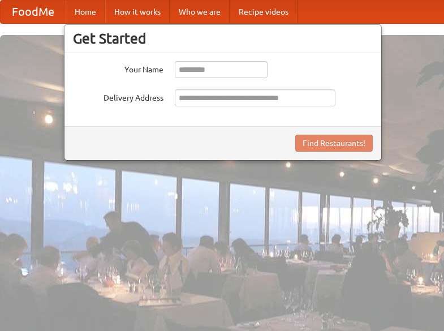 Image resolution: width=444 pixels, height=331 pixels. Describe the element at coordinates (118, 68) in the screenshot. I see `label: Your Name` at that location.